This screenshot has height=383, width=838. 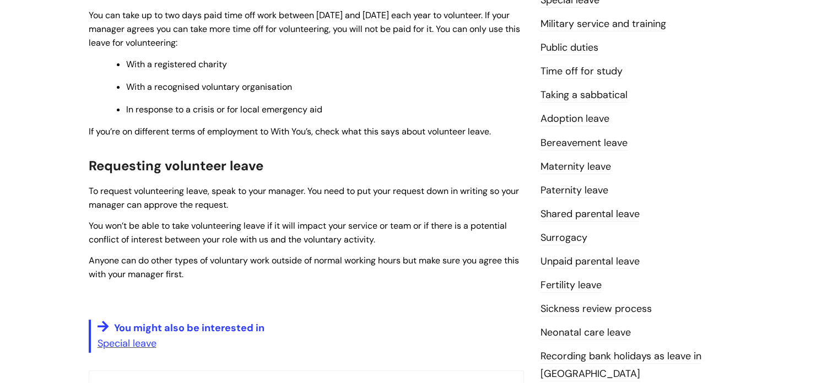 I want to click on a: Adoption leave, so click(x=575, y=119).